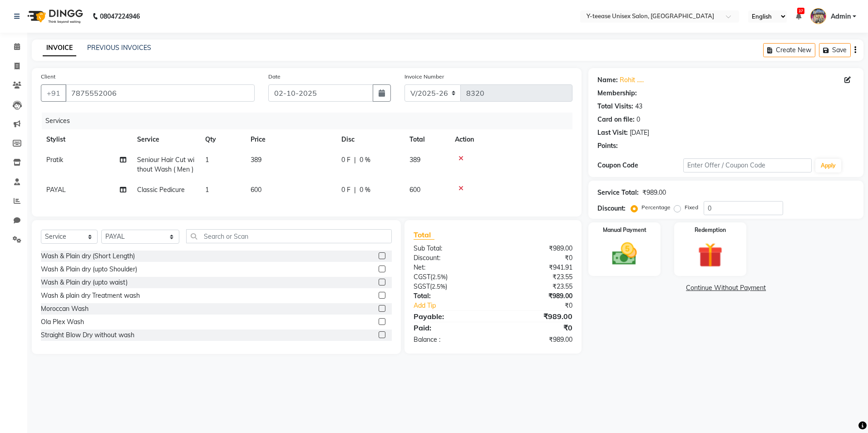 This screenshot has height=433, width=868. What do you see at coordinates (711, 230) in the screenshot?
I see `label: Redemption` at bounding box center [711, 230].